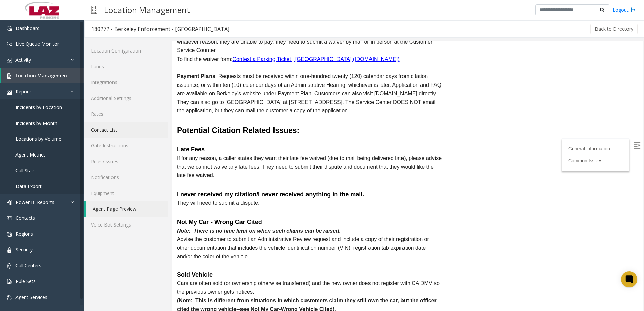 Image resolution: width=644 pixels, height=311 pixels. Describe the element at coordinates (31, 297) in the screenshot. I see `span: Agent Services` at that location.